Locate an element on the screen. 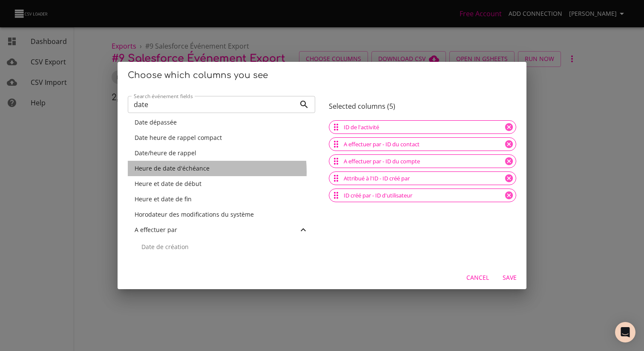 The width and height of the screenshot is (644, 351). span: A effectuer par - ID du compte is located at coordinates (381, 161).